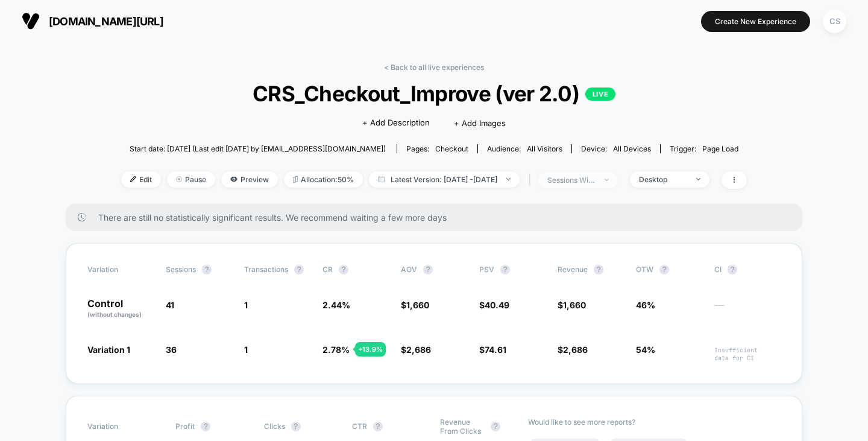 This screenshot has height=441, width=868. Describe the element at coordinates (250, 179) in the screenshot. I see `span: Preview` at that location.